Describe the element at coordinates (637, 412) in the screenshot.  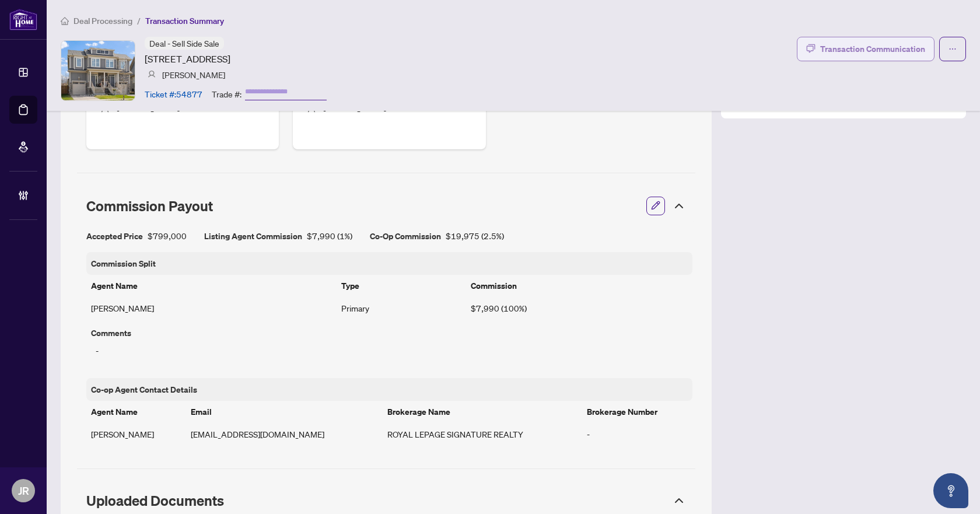
I see `th: Brokerage Number` at that location.